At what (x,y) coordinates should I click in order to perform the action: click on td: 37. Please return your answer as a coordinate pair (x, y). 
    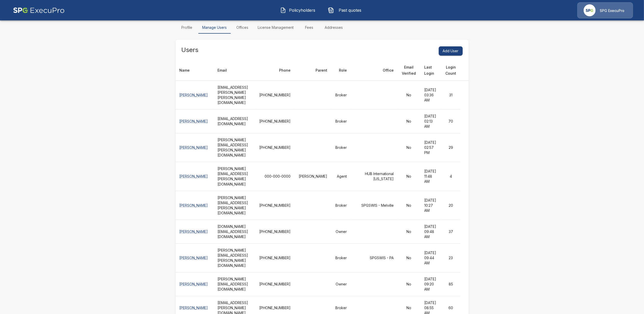
    Looking at the image, I should click on (451, 231).